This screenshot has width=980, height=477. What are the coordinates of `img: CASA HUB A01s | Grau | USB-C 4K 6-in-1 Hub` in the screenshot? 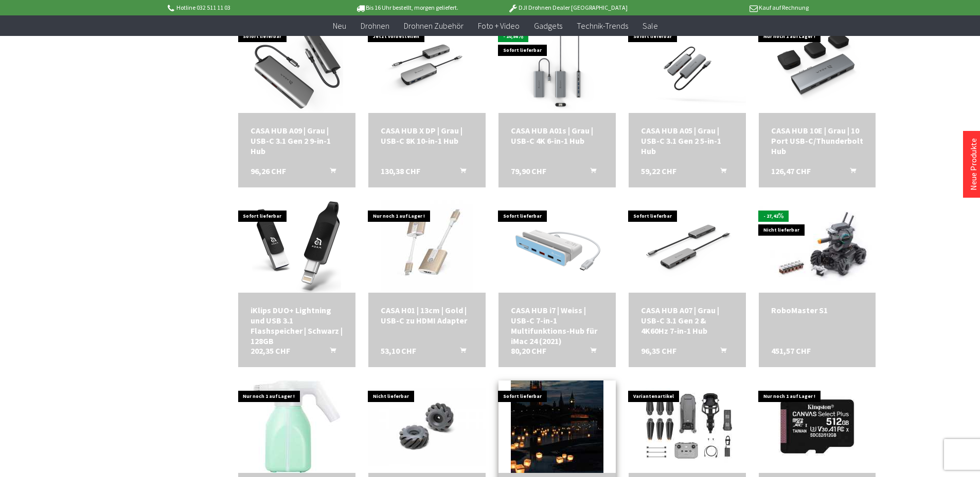 It's located at (557, 67).